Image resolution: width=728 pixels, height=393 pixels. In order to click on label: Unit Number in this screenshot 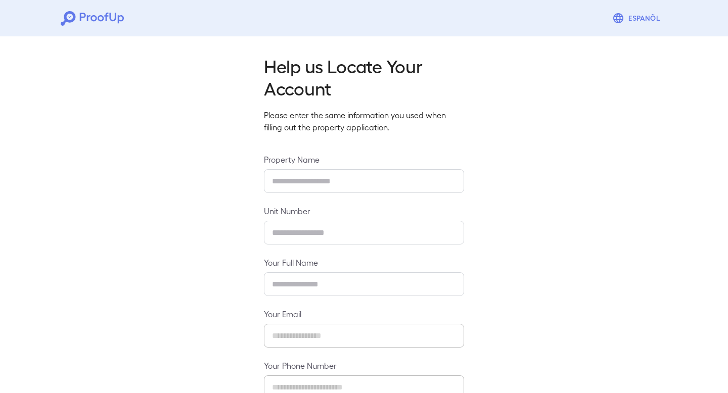, I will do `click(364, 211)`.